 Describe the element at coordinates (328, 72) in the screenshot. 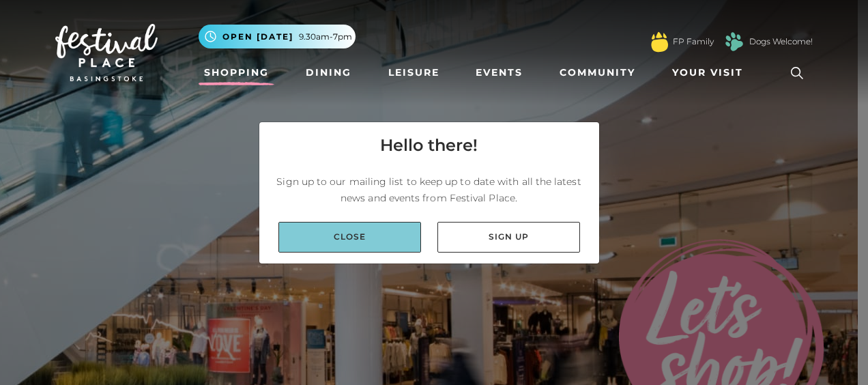

I see `a: Dining` at that location.